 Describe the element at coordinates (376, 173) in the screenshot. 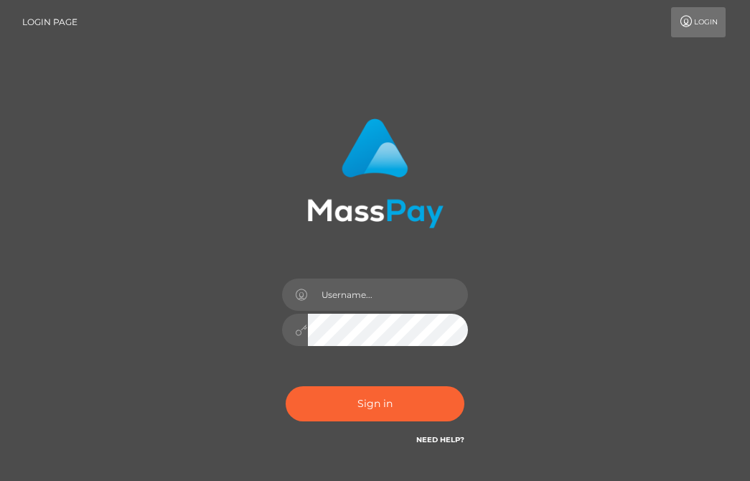

I see `img: MassPay Login` at that location.